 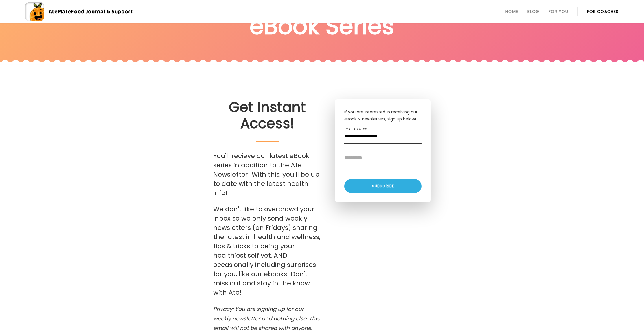 I want to click on a: Blog, so click(x=533, y=12).